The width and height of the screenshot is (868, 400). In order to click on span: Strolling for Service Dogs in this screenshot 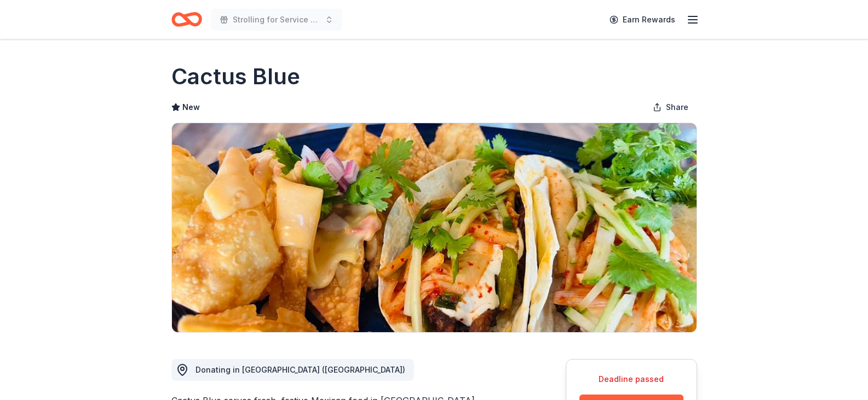, I will do `click(276, 20)`.